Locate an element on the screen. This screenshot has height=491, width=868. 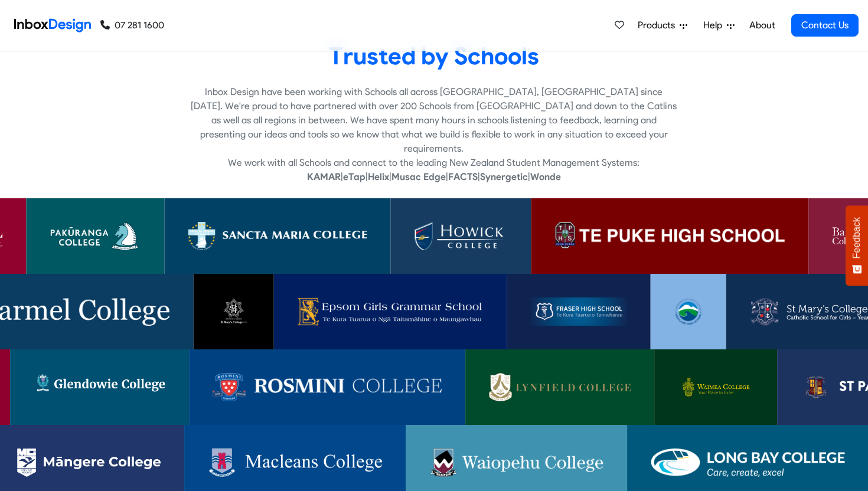
img: Rosmini College is located at coordinates (327, 387).